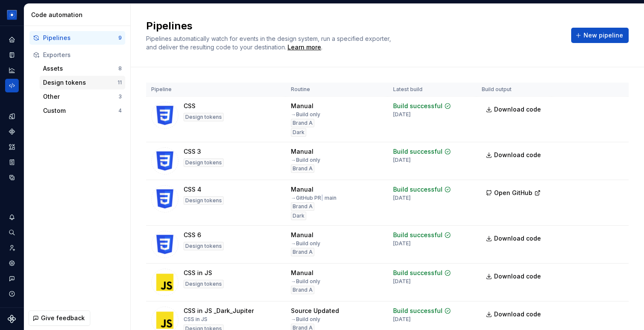  I want to click on a: Data sources, so click(12, 178).